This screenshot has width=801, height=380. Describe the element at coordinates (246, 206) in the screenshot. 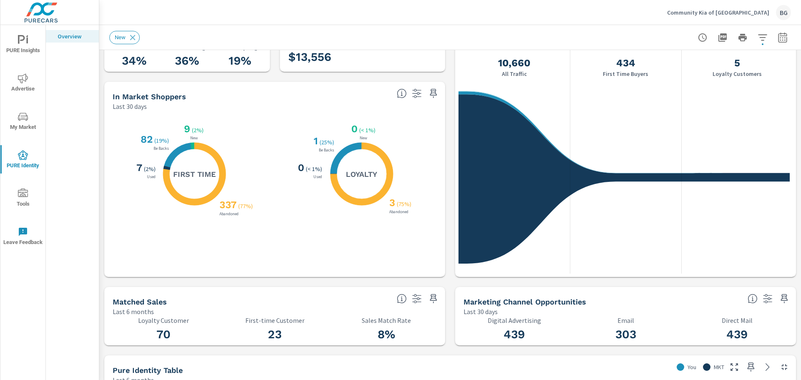

I see `p: ( 77% )` at that location.